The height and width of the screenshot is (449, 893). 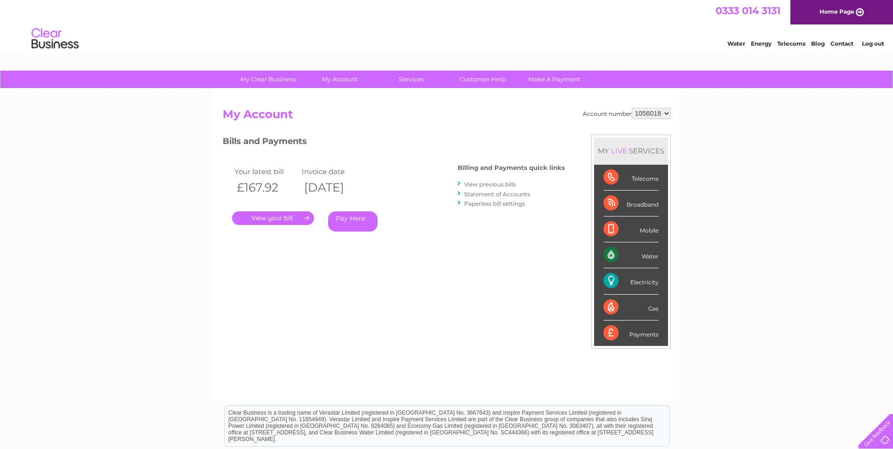 What do you see at coordinates (631, 333) in the screenshot?
I see `div: Payments` at bounding box center [631, 333].